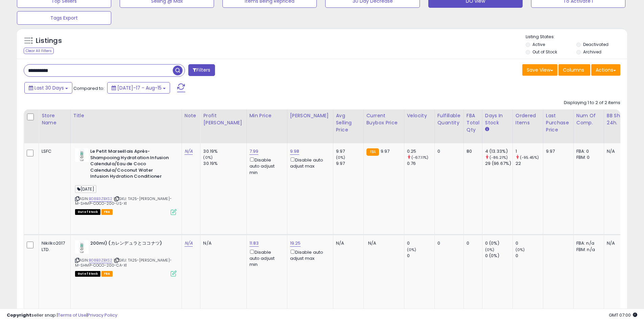 The height and width of the screenshot is (322, 644). Describe the element at coordinates (191, 115) in the screenshot. I see `div: Note` at that location.